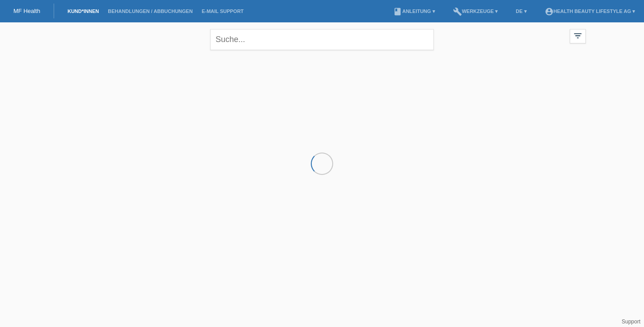 Image resolution: width=644 pixels, height=327 pixels. Describe the element at coordinates (223, 11) in the screenshot. I see `a: E-Mail Support` at that location.